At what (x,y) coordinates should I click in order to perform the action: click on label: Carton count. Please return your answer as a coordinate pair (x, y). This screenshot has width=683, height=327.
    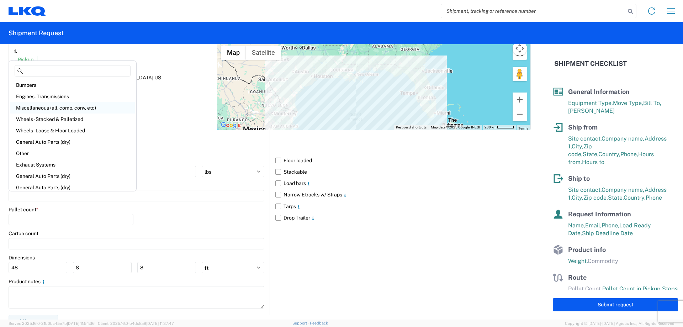
    Looking at the image, I should click on (23, 233).